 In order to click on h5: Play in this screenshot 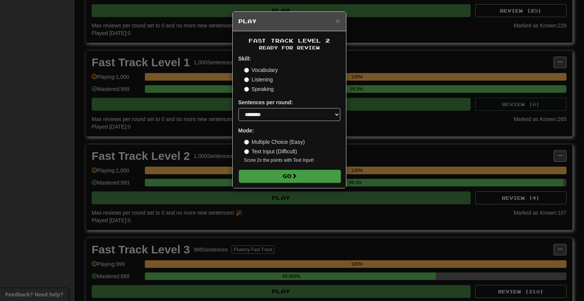, I will do `click(289, 21)`.